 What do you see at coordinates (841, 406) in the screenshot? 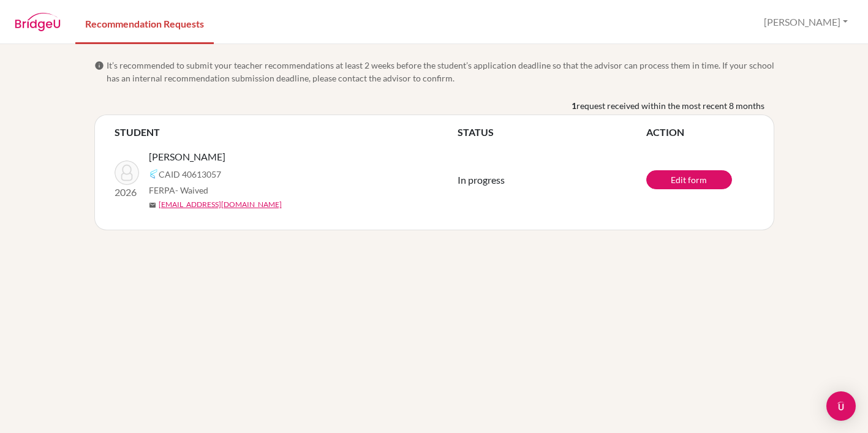
I see `div: Open Intercom Messenger` at bounding box center [841, 406].